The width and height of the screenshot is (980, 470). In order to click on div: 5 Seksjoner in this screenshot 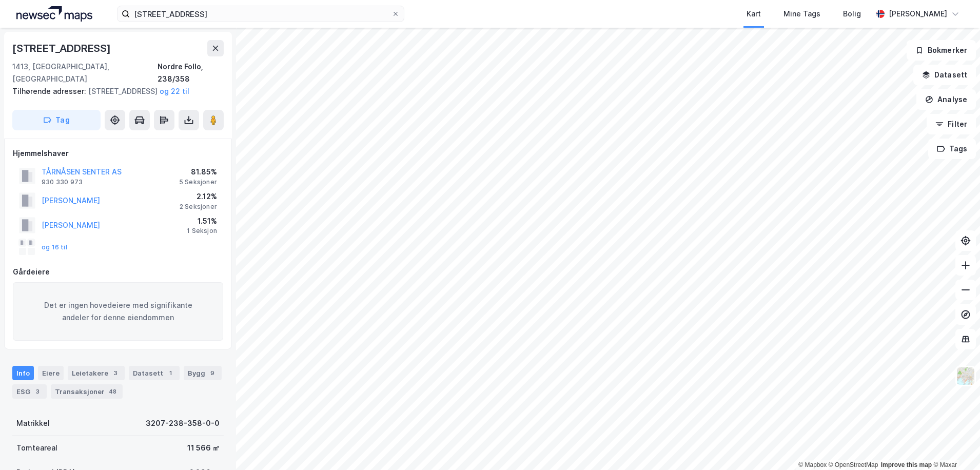, I will do `click(198, 182)`.